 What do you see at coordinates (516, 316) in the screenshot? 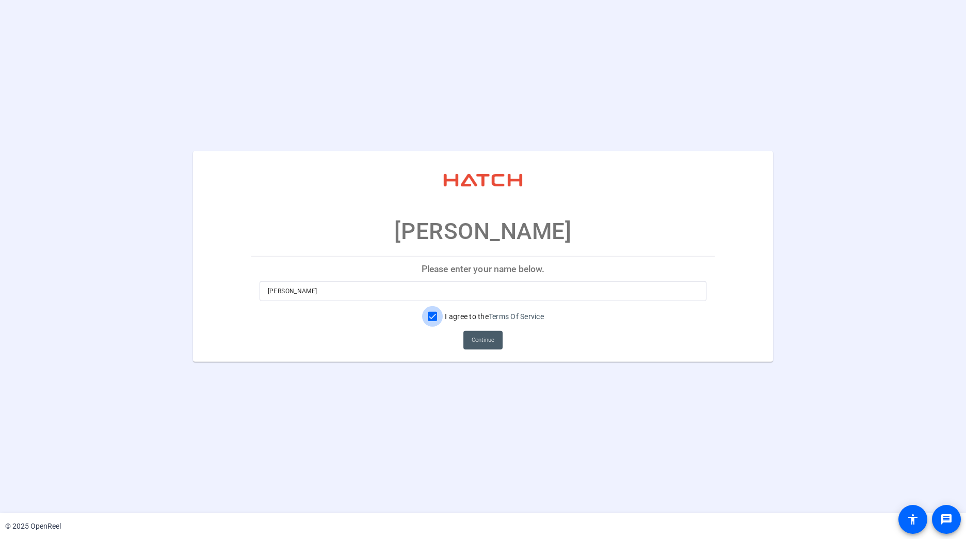
I see `a: Terms Of Service` at bounding box center [516, 316].